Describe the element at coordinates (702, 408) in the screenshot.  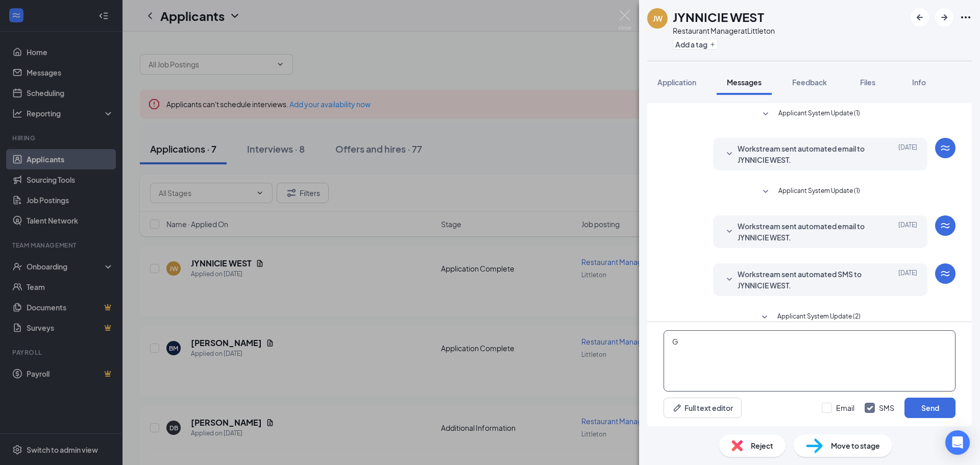
I see `button: Full text editorPen` at that location.